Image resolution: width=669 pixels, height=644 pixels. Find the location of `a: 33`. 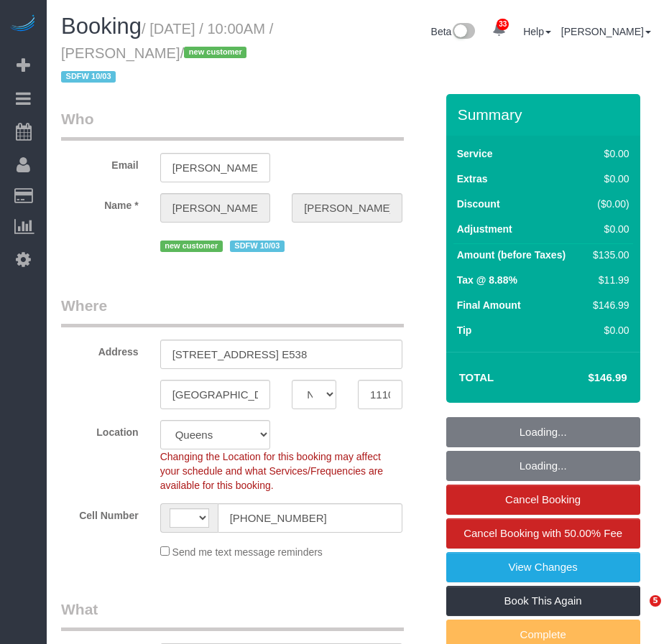

a: 33 is located at coordinates (498, 30).